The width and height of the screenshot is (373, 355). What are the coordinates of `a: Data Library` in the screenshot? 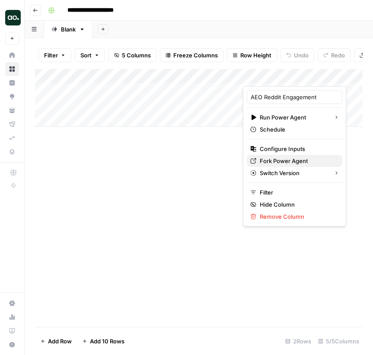 It's located at (12, 152).